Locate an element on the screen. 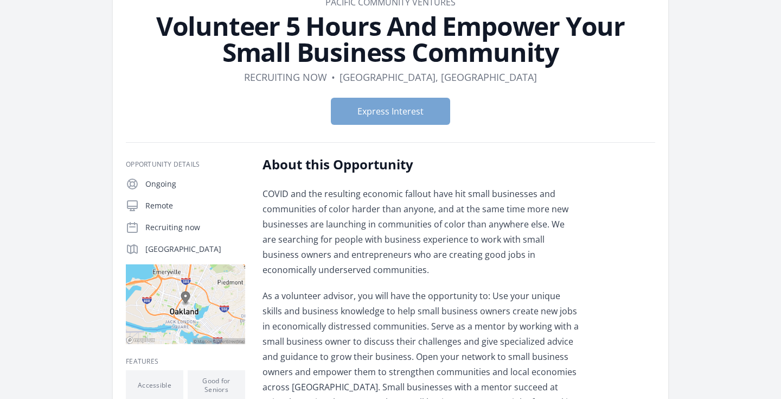 The height and width of the screenshot is (399, 781). h1: Volunteer 5 Hours And Empower Your Small Business Community is located at coordinates (391, 39).